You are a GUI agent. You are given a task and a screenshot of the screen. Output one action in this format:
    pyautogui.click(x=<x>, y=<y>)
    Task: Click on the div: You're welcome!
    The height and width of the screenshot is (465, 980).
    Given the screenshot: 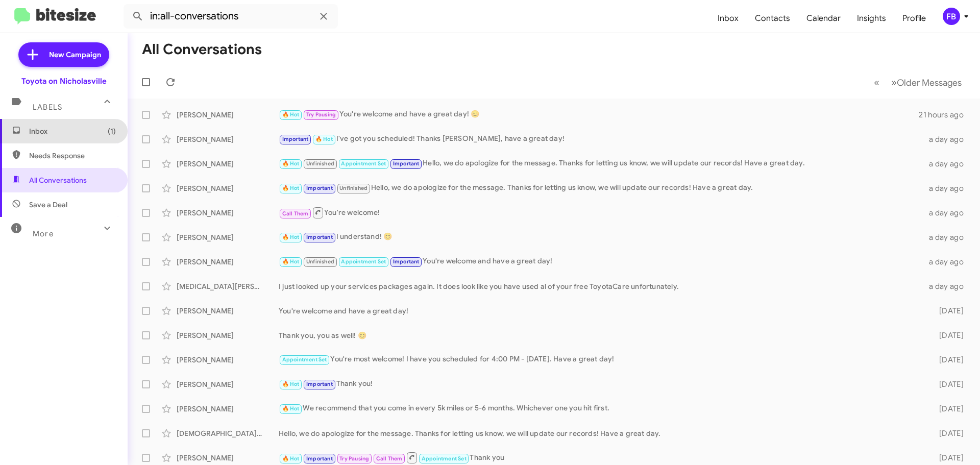 What is the action you would take?
    pyautogui.click(x=601, y=212)
    